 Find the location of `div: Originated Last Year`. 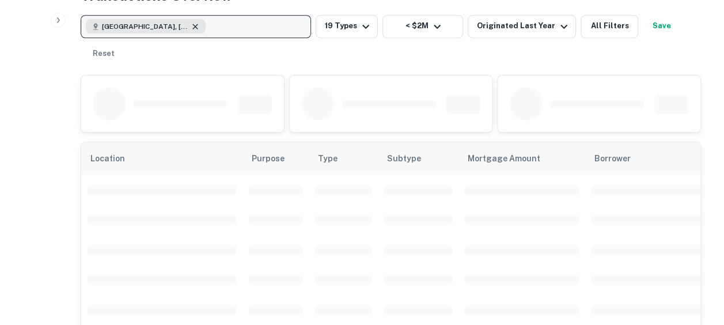

div: Originated Last Year is located at coordinates (524, 26).